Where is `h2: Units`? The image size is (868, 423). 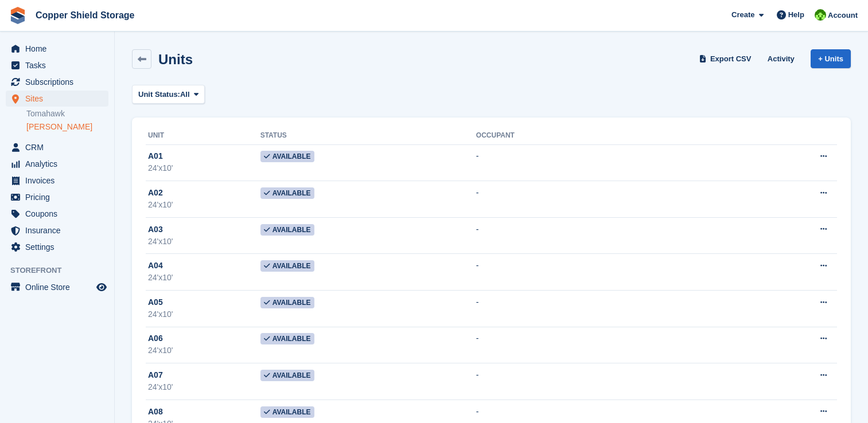
h2: Units is located at coordinates (176, 59).